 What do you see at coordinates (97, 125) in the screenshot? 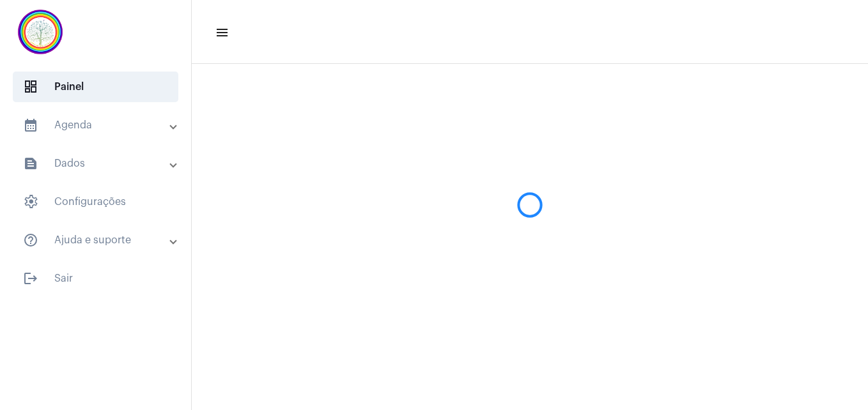
I see `mat-panel-title: Agenda` at bounding box center [97, 125].